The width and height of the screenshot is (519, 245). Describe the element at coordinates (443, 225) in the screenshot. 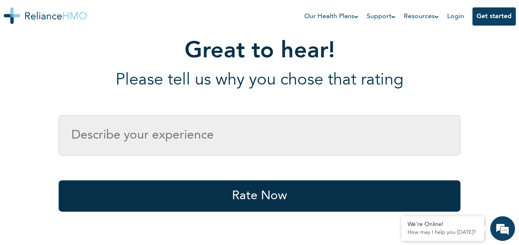

I see `div: We're Online!` at that location.